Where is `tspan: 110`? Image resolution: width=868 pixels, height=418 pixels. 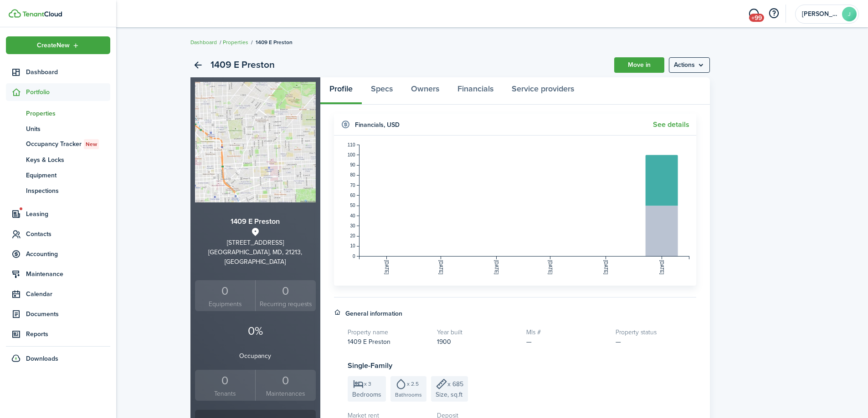 tspan: 110 is located at coordinates (350, 145).